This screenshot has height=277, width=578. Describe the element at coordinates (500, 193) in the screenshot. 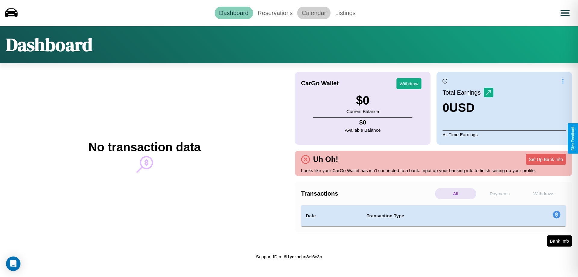

I see `p: Payments` at that location.